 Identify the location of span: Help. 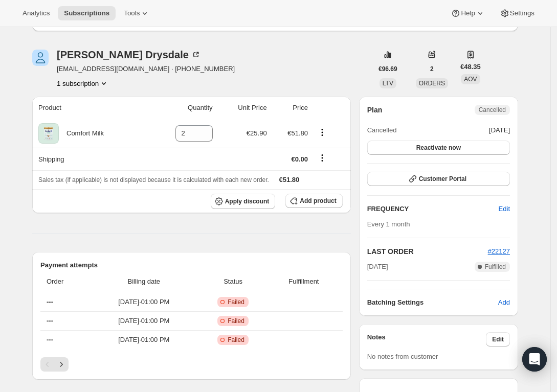
(467, 13).